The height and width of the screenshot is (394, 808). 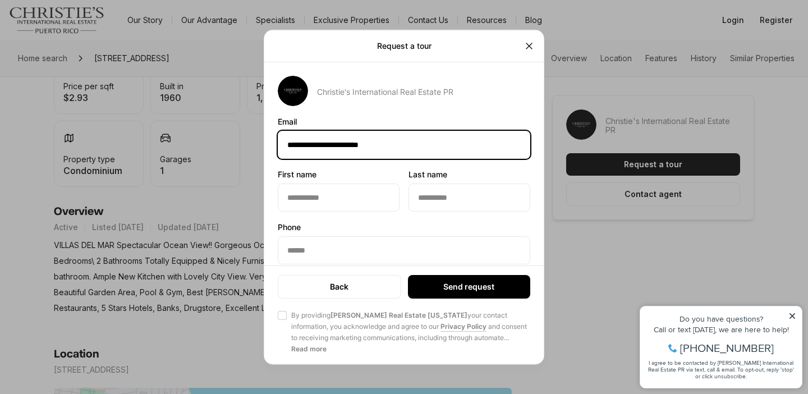 What do you see at coordinates (404, 227) in the screenshot?
I see `label: Phone` at bounding box center [404, 227].